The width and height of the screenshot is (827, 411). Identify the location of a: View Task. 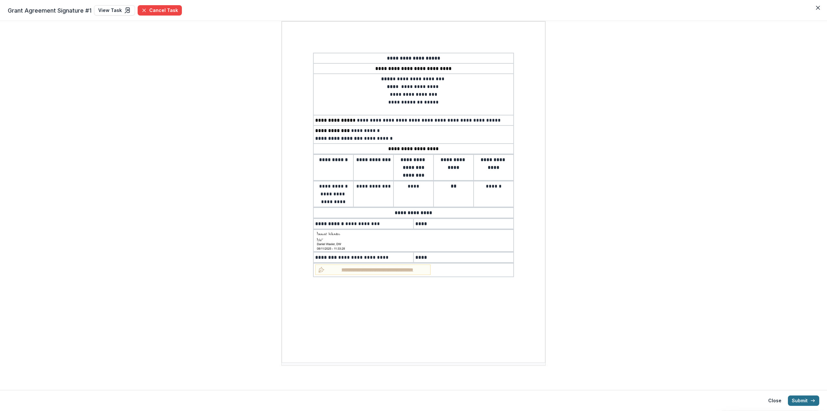
(114, 10).